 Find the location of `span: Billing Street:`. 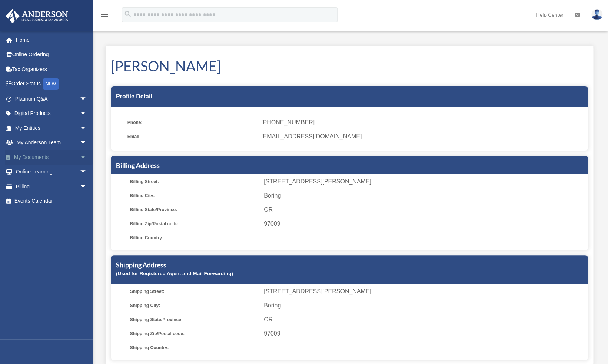

span: Billing Street: is located at coordinates (194, 182).